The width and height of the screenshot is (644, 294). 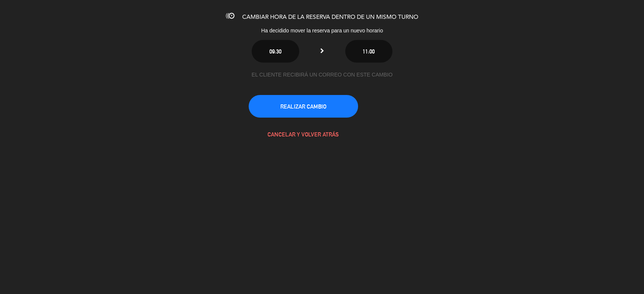 What do you see at coordinates (275, 51) in the screenshot?
I see `span: 09:30` at bounding box center [275, 51].